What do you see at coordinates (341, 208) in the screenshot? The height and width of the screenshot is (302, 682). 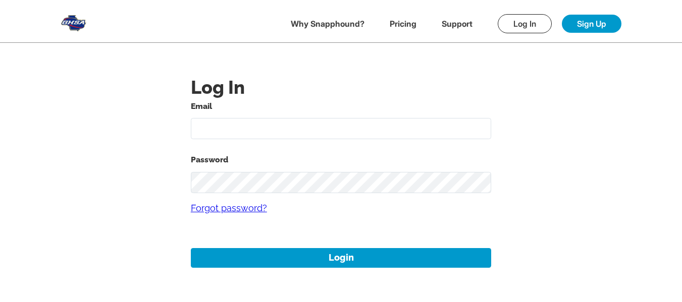 I see `a: Forgot password?` at bounding box center [341, 208].